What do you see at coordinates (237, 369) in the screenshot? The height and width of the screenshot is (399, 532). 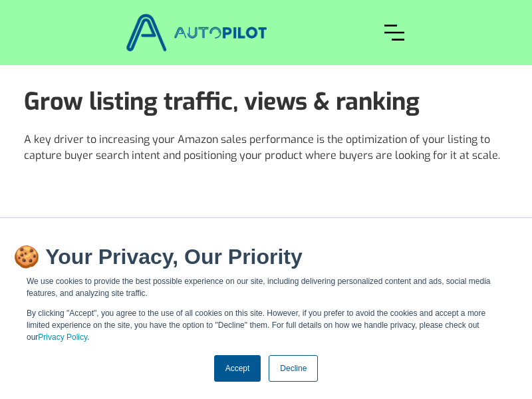 I see `a: Accept` at bounding box center [237, 369].